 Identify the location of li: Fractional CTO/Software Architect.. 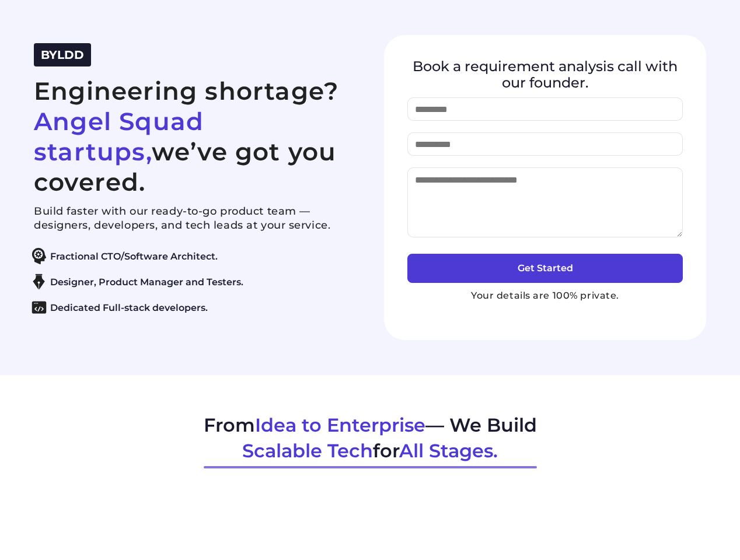
(189, 256).